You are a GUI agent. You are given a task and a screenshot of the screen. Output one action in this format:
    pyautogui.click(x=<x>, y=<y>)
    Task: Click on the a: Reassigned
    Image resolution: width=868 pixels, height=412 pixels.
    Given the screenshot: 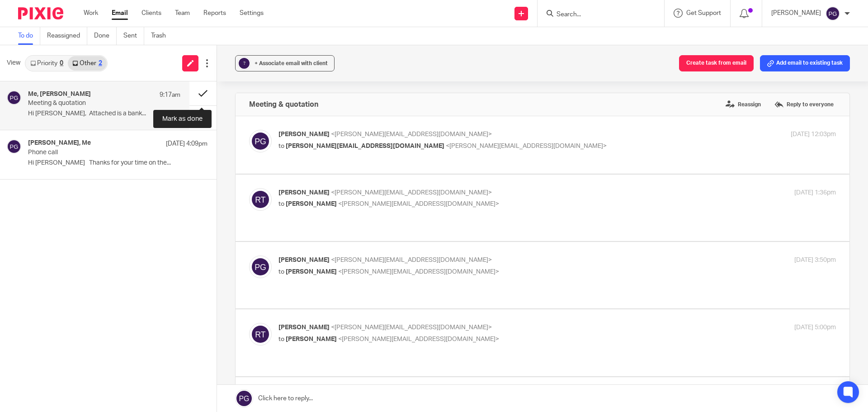 What is the action you would take?
    pyautogui.click(x=67, y=36)
    